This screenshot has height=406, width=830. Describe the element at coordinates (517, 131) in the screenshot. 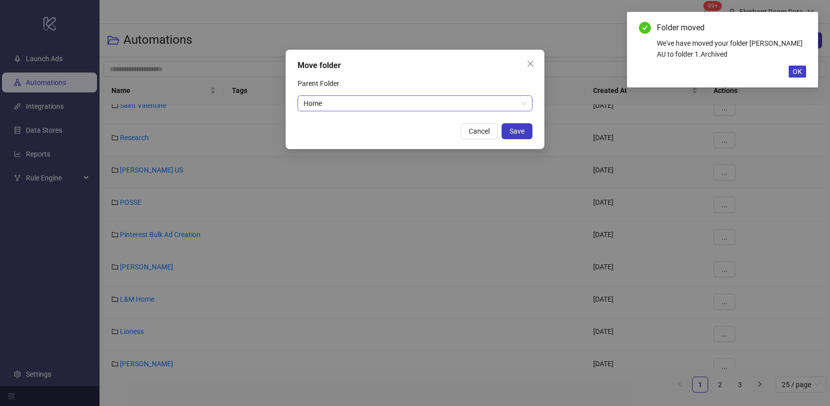

I see `span: Save` at that location.